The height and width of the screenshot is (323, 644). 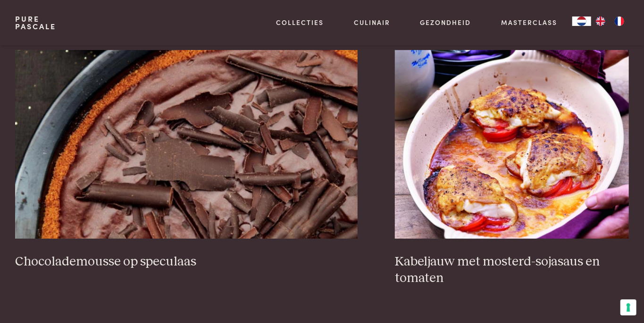 What do you see at coordinates (600, 21) in the screenshot?
I see `a: EN` at bounding box center [600, 21].